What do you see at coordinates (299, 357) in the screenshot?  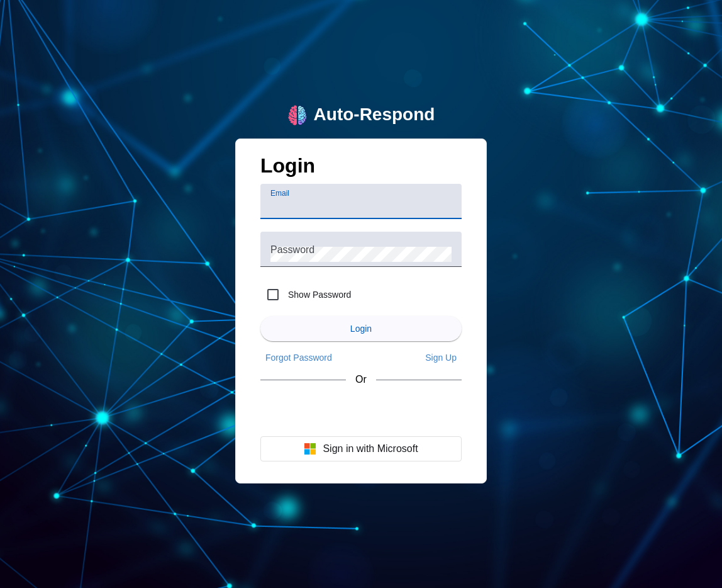 I see `span: Forgot Password` at bounding box center [299, 357].